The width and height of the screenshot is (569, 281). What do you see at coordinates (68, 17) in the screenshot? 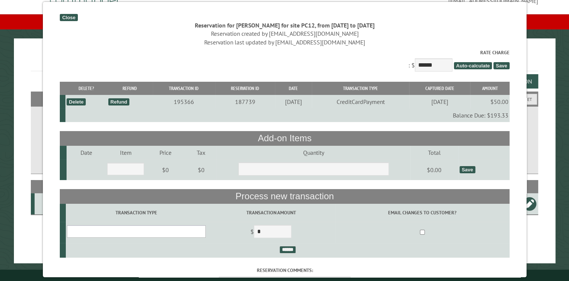
I see `div: Close` at bounding box center [68, 17].